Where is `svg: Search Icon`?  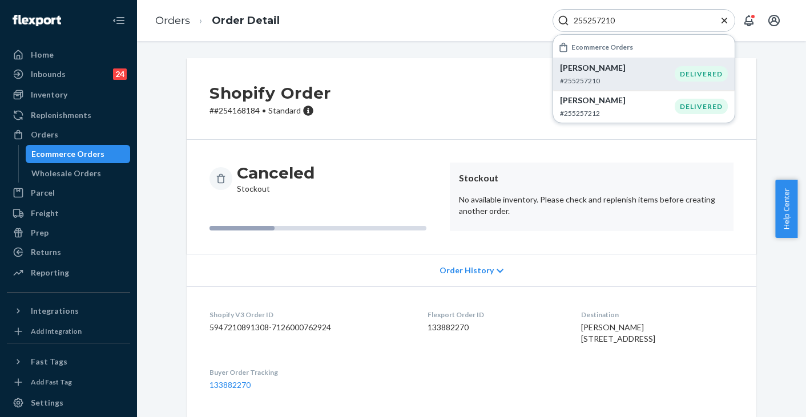
svg: Search Icon is located at coordinates (563, 21).